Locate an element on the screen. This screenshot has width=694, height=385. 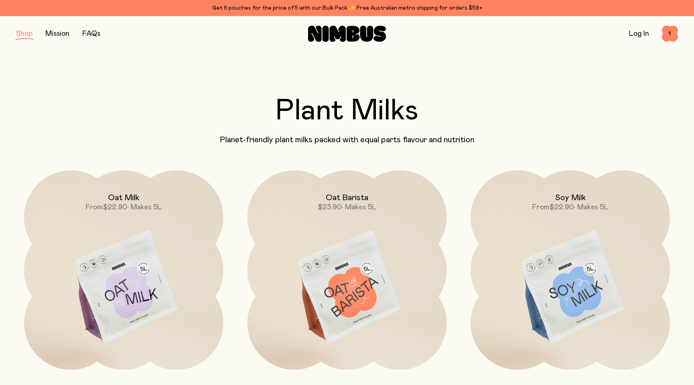
div: Get 6 pouches for the price of 5 with our Bulk Pack ✨ Free Australian metro shipping for orders $59+ is located at coordinates (347, 8).